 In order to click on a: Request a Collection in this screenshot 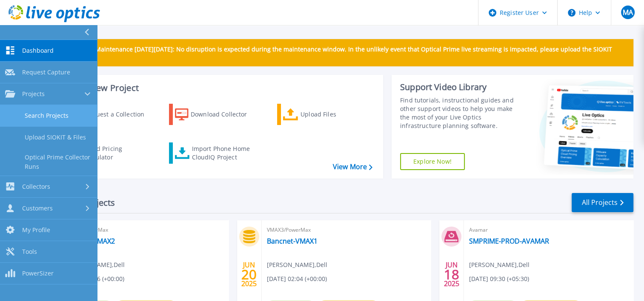, I will do `click(108, 114)`.